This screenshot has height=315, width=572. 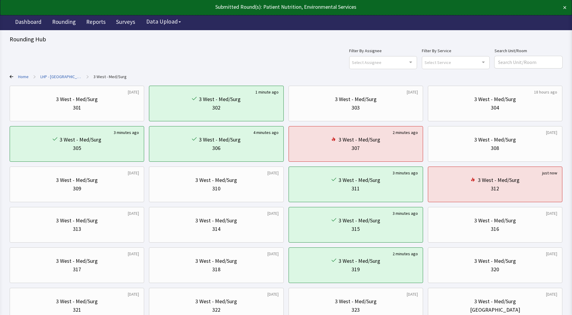 I want to click on div: 319, so click(x=356, y=269).